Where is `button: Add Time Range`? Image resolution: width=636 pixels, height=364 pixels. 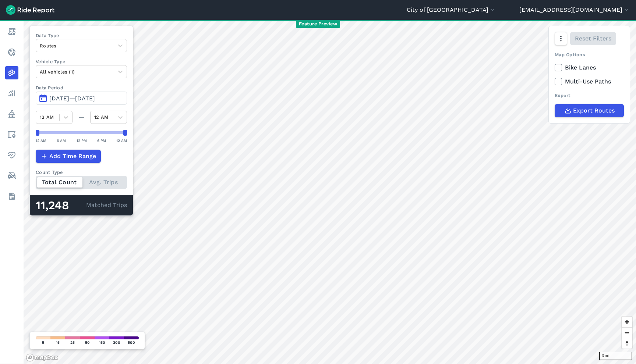 button: Add Time Range is located at coordinates (68, 156).